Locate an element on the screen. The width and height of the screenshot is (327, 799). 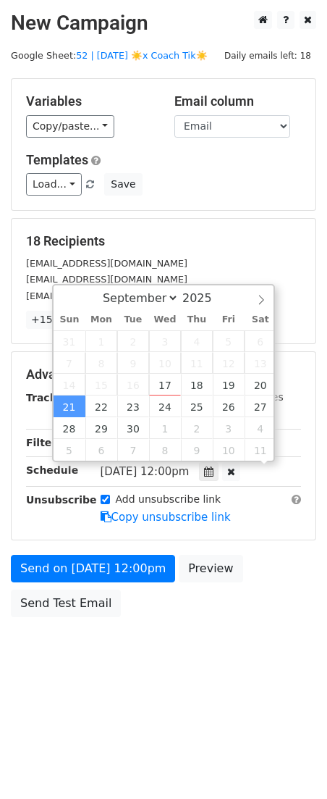
span: September 9, 2025 is located at coordinates (133, 363).